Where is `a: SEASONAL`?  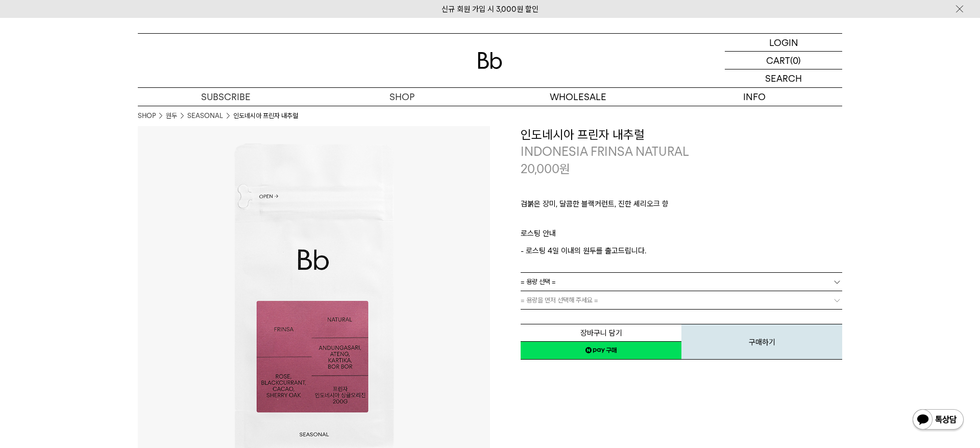
a: SEASONAL is located at coordinates (205, 116).